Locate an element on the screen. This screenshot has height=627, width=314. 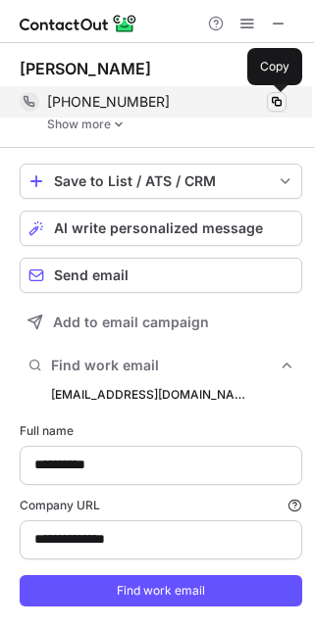
label: Full name is located at coordinates (161, 431).